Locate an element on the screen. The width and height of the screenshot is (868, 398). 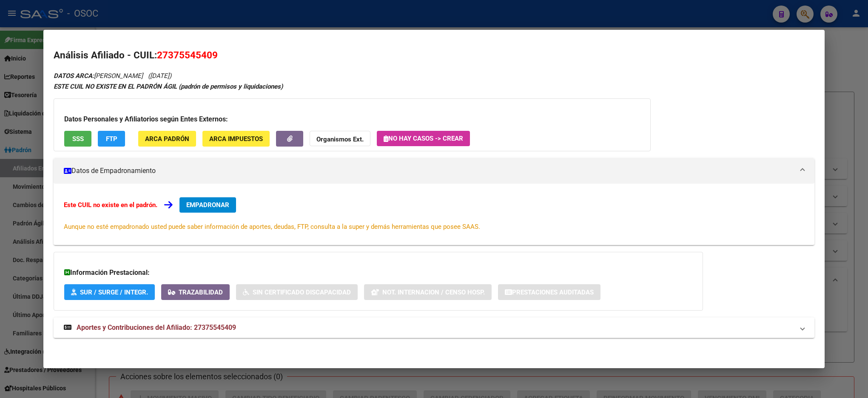
span: SUR / SURGE / INTEGR. is located at coordinates (114, 292).